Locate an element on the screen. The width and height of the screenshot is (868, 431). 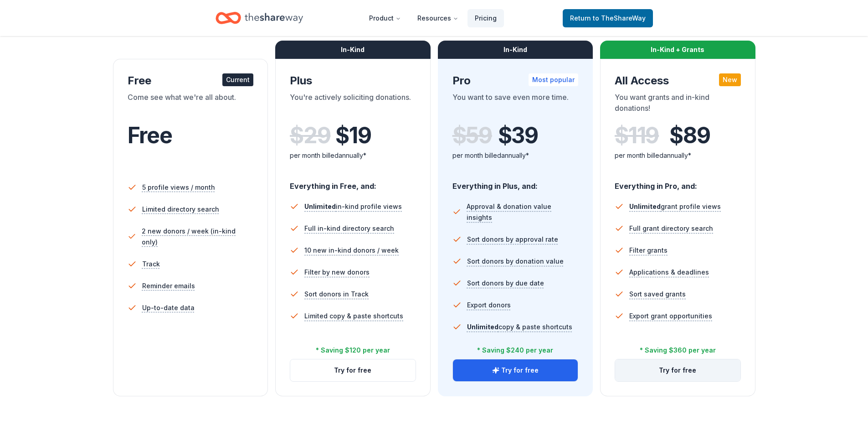
span: Up-to-date data is located at coordinates (168, 308).